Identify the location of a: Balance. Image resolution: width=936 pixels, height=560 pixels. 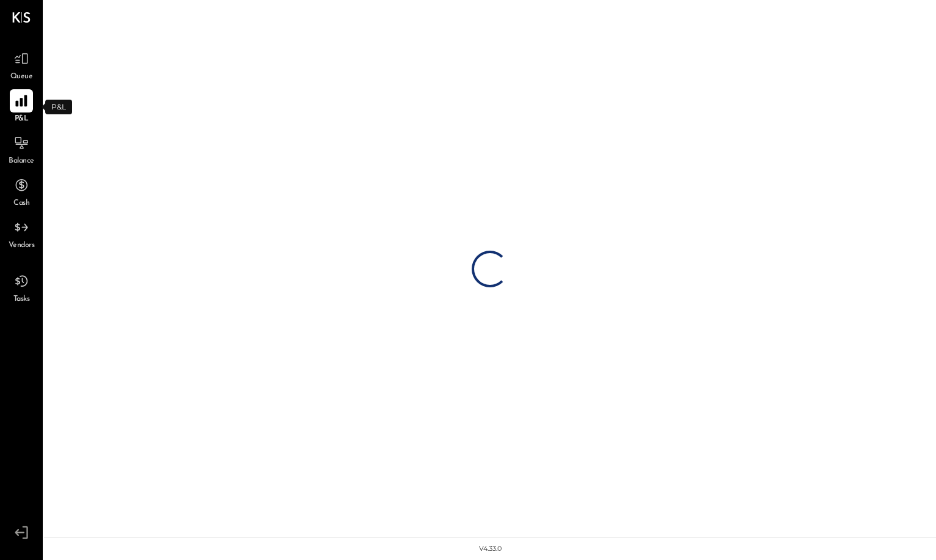
(21, 149).